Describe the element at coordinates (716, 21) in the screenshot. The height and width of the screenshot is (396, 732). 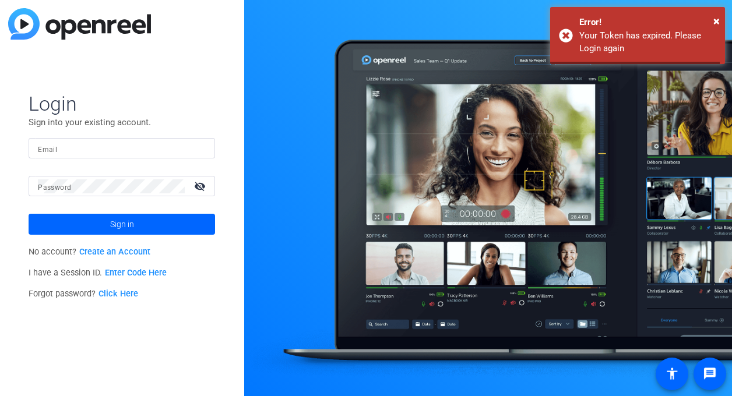
I see `button: Close` at that location.